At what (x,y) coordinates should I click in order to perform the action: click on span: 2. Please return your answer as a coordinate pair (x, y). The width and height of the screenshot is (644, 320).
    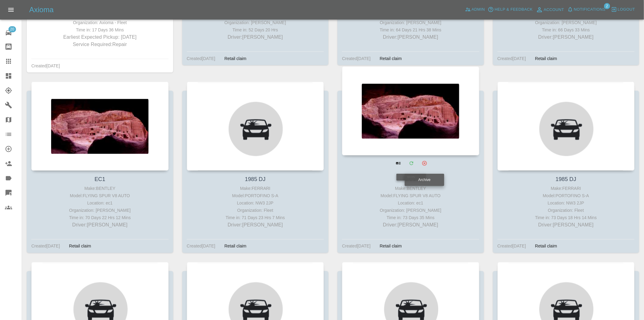
    Looking at the image, I should click on (607, 6).